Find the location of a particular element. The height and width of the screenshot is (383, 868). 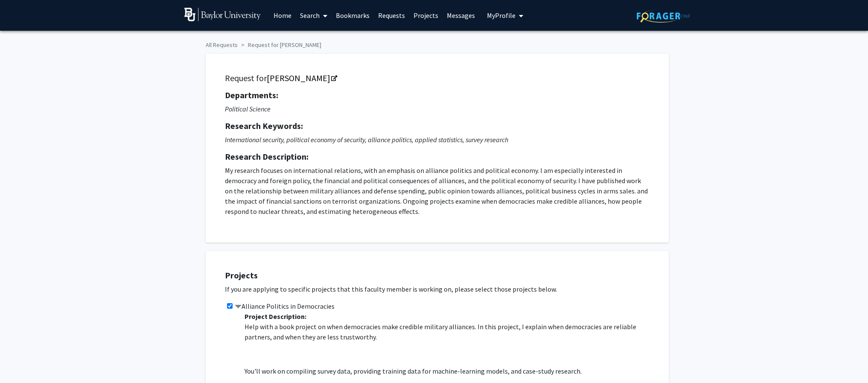

i: Political Science is located at coordinates (247, 109).